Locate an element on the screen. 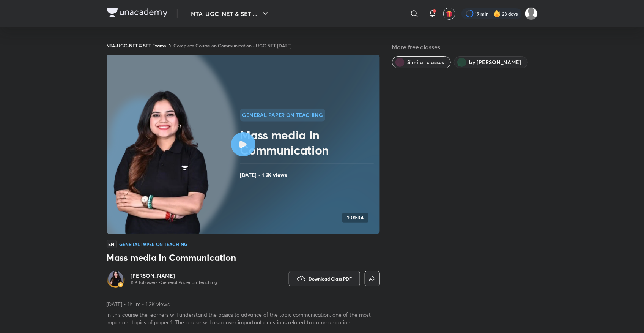 This screenshot has width=644, height=333. span: Download Class PDF is located at coordinates (330, 279).